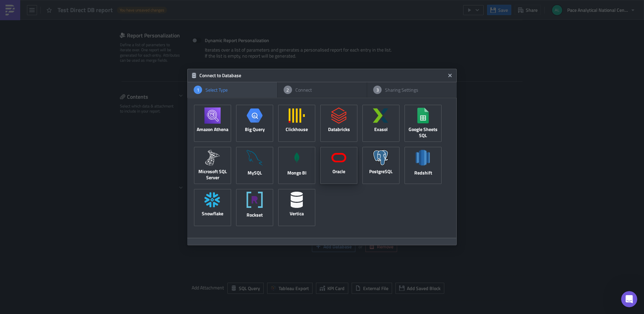 Image resolution: width=644 pixels, height=314 pixels. Describe the element at coordinates (212, 214) in the screenshot. I see `div: Snowflake` at that location.